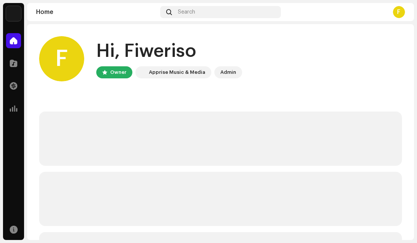 This screenshot has height=243, width=417. I want to click on div: Apprise Music & Media, so click(177, 72).